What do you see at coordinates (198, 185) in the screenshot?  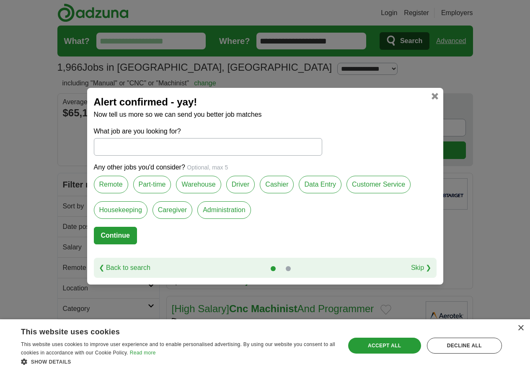 I see `label: Warehouse` at bounding box center [198, 185].